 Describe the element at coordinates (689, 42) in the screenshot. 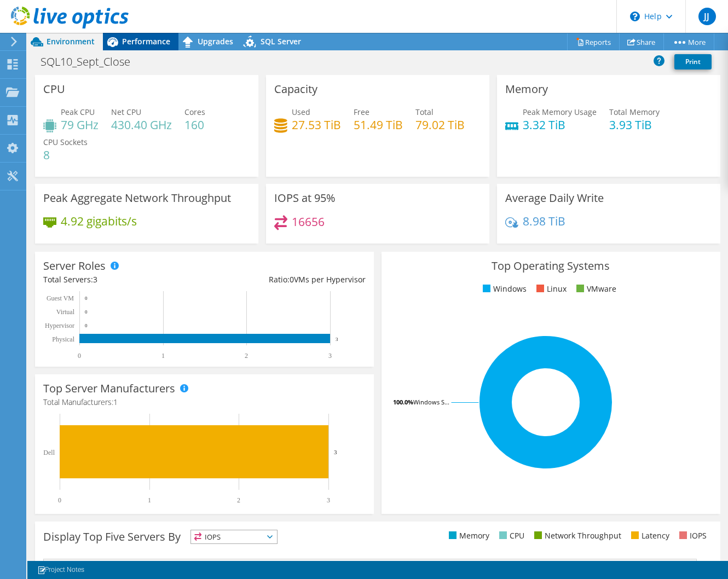

I see `a: More` at that location.